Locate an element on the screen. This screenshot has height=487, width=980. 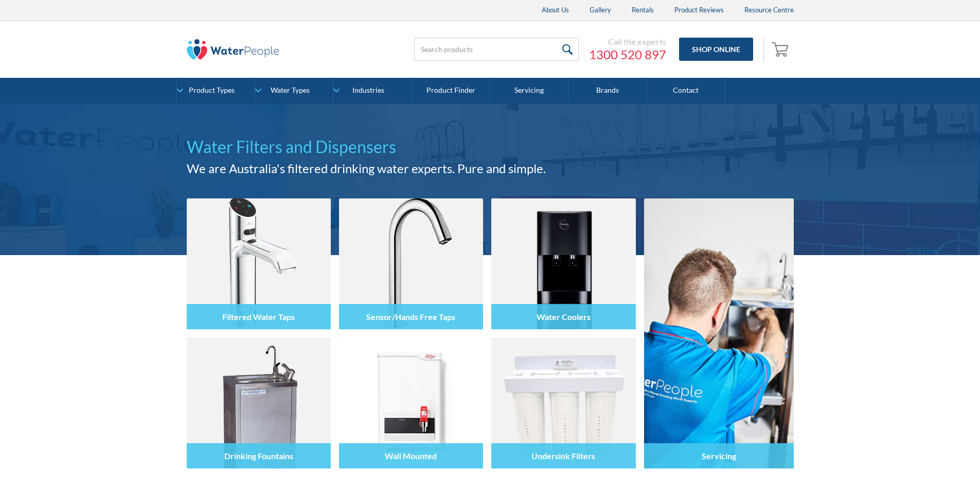
h4: Undersink Filters is located at coordinates (563, 456).